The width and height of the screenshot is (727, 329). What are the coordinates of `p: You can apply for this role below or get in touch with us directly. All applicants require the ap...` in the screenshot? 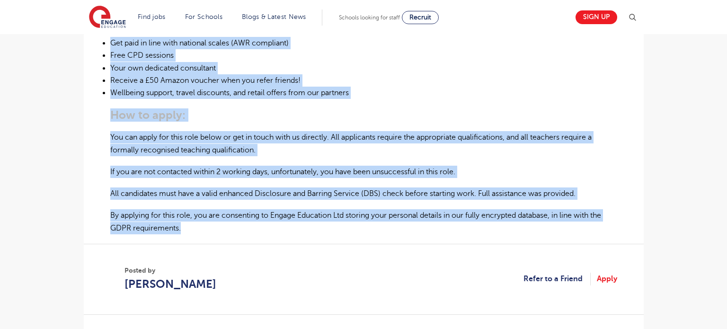 It's located at (363, 143).